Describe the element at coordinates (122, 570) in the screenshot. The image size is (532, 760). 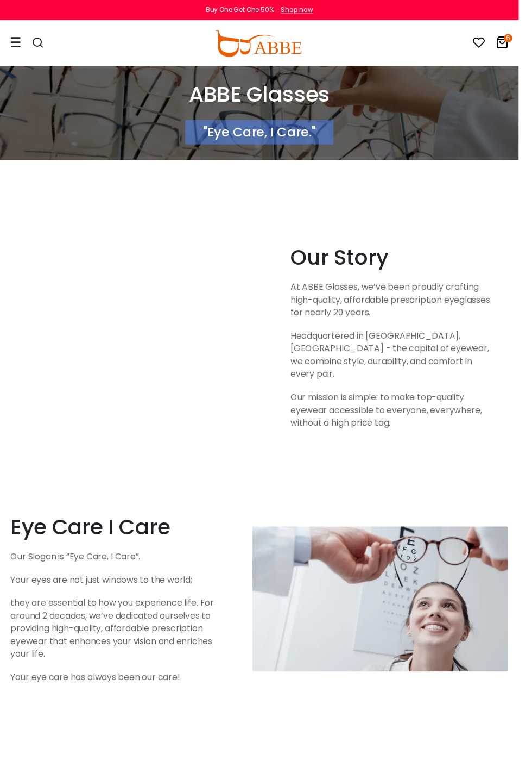
I see `div: Our Slogan is “Eye Care, I Care”.` at that location.